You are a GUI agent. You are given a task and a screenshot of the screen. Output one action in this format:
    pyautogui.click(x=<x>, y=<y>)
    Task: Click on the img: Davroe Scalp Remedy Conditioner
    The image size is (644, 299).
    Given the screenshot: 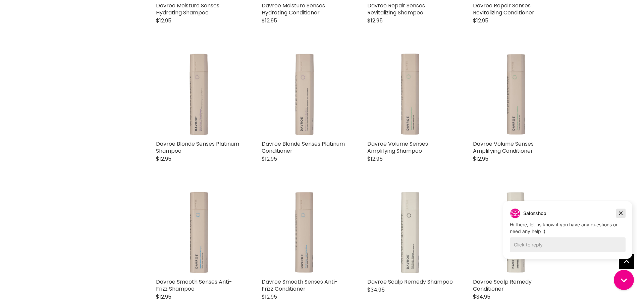 What is the action you would take?
    pyautogui.click(x=516, y=232)
    